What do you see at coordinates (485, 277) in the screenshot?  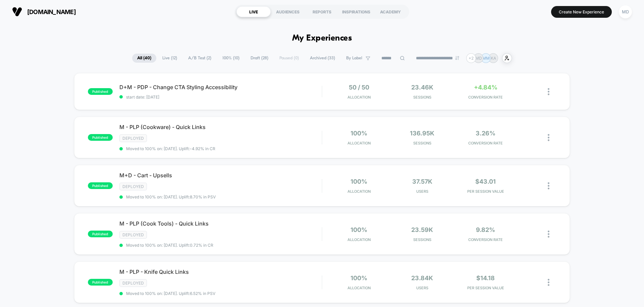 I see `span: $14.18` at bounding box center [485, 277].